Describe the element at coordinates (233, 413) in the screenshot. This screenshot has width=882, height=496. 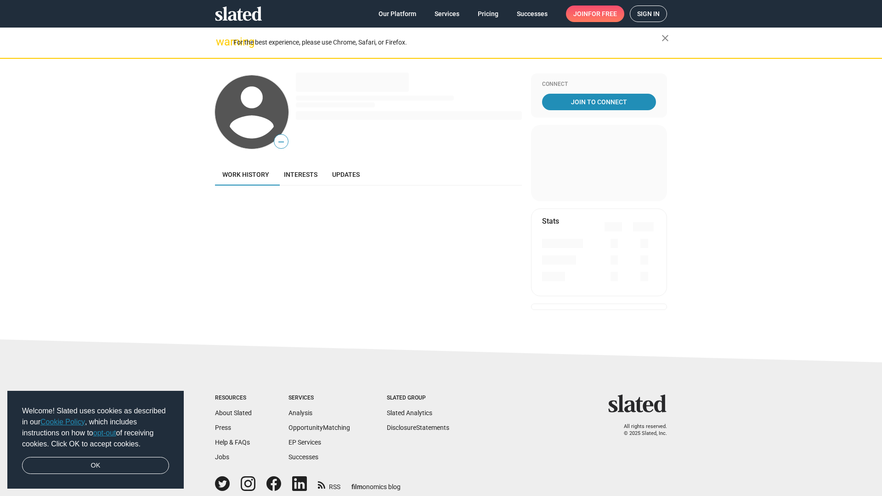
I see `a: About Slated` at that location.